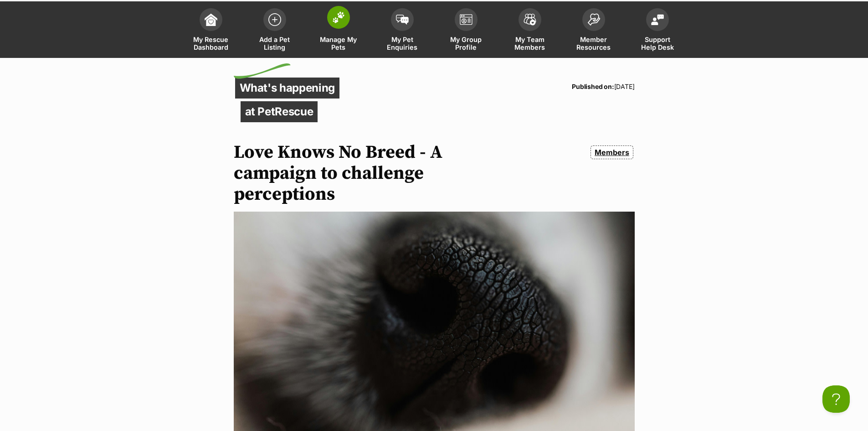 This screenshot has height=431, width=868. I want to click on img: group-profile-icon-3fa3cf56718a62981997c0bc7e787c4b2cf8bcc04b72c1350f741eb67cf2f40e.svg, so click(466, 20).